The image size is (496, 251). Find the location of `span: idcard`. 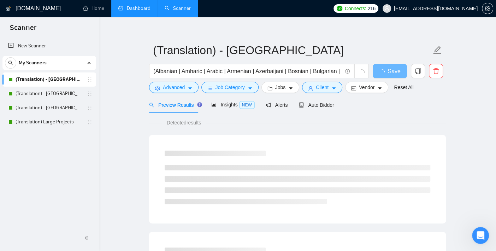

span: idcard is located at coordinates (354, 88).